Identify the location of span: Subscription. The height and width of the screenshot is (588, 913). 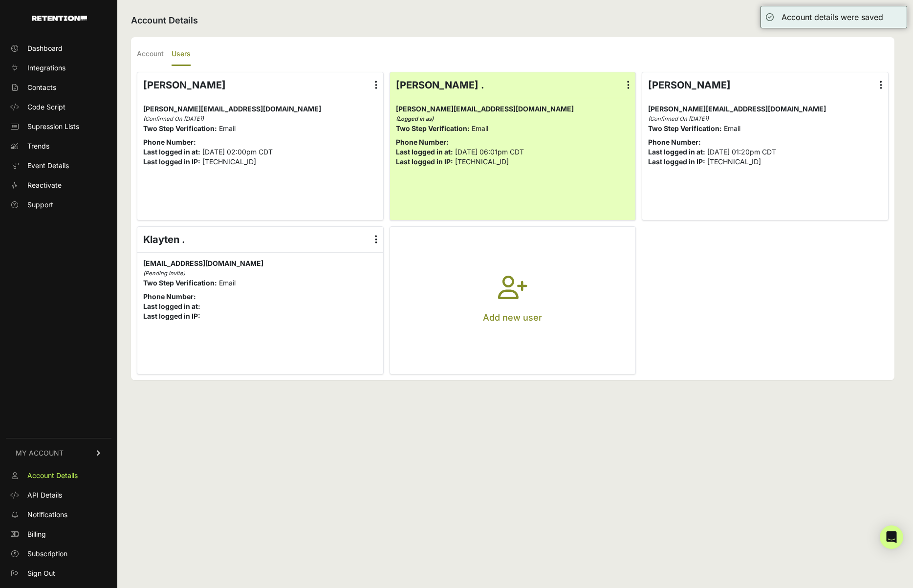
(47, 554).